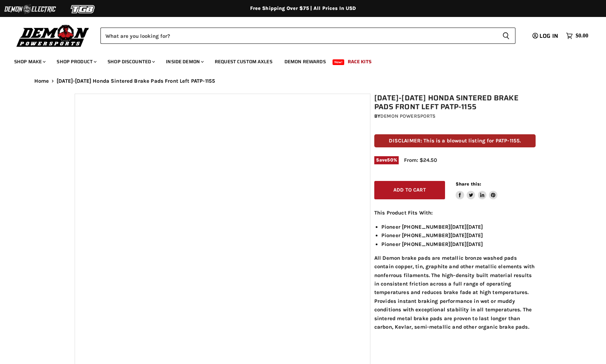 This screenshot has width=606, height=364. Describe the element at coordinates (53, 35) in the screenshot. I see `img: Demon Powersports` at that location.